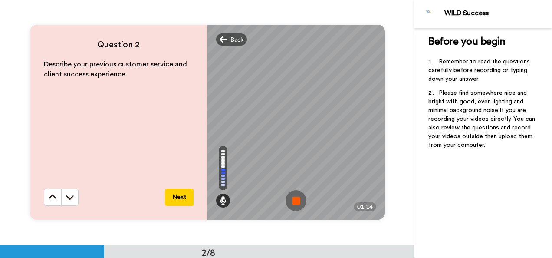 This screenshot has width=552, height=258. I want to click on span: Before you begin, so click(467, 42).